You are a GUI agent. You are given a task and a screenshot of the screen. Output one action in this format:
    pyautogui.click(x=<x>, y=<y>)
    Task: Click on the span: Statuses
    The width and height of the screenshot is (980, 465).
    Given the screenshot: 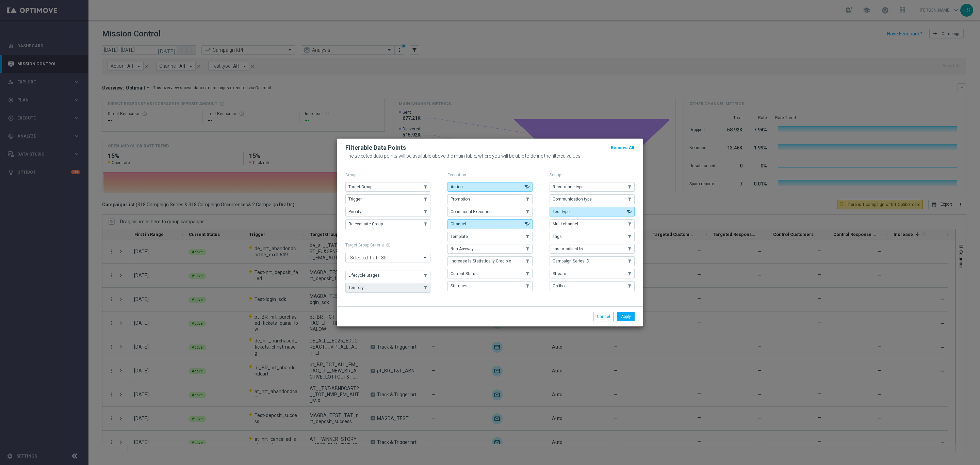 What is the action you would take?
    pyautogui.click(x=459, y=286)
    